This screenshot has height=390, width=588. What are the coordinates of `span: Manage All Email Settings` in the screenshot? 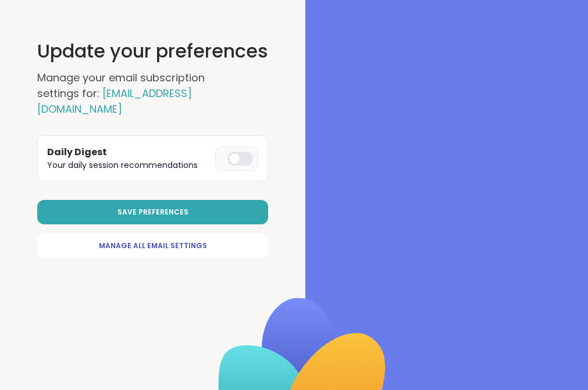 It's located at (153, 246).